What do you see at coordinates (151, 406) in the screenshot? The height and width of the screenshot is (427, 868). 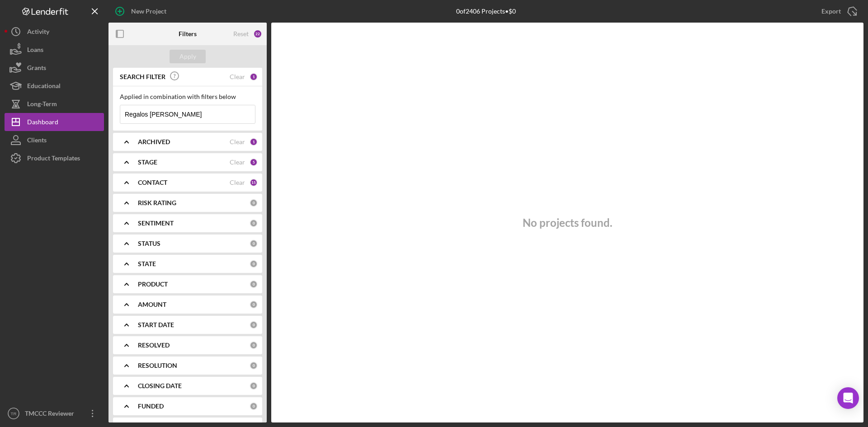 I see `b: FUNDED` at bounding box center [151, 406].